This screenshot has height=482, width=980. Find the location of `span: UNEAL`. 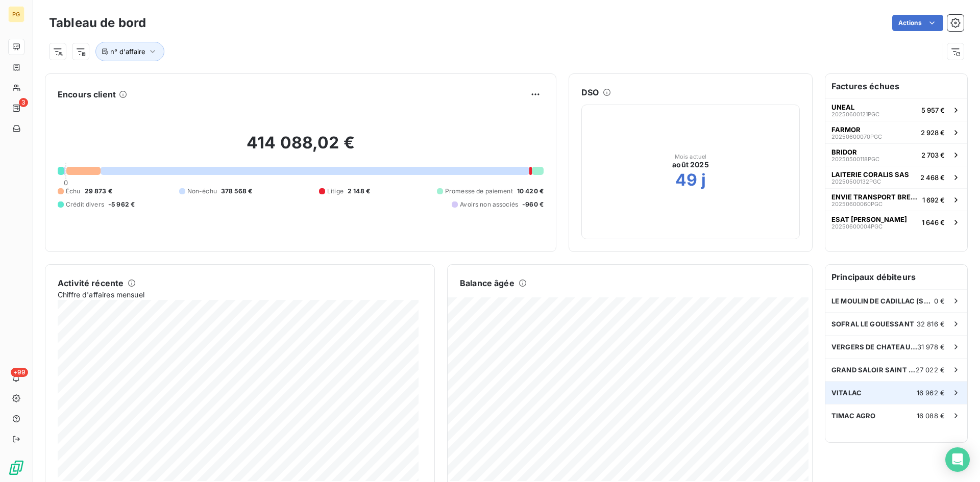

span: UNEAL is located at coordinates (842, 107).